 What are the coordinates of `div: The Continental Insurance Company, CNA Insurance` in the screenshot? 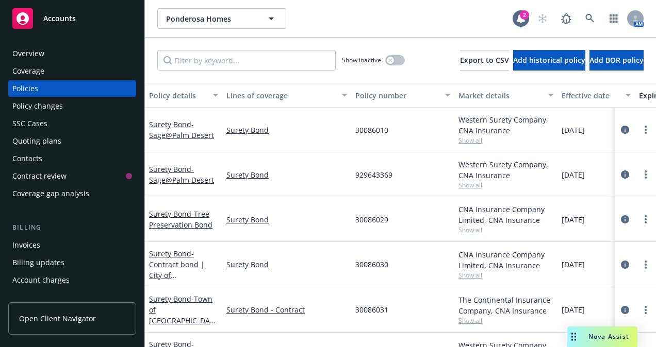 It's located at (506, 306).